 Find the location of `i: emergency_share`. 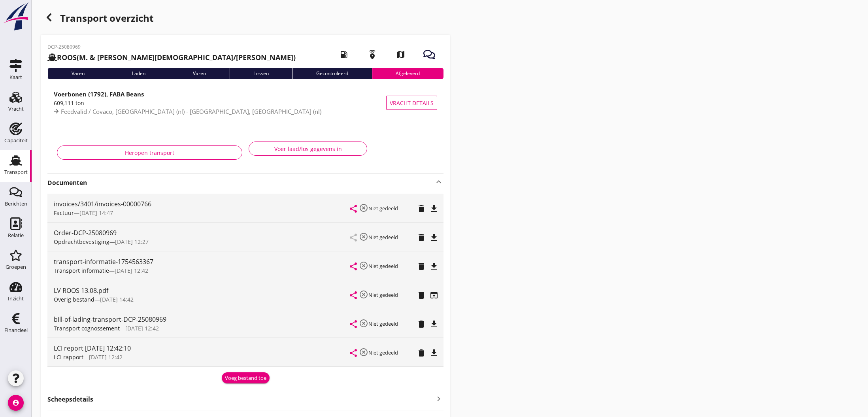

i: emergency_share is located at coordinates (373, 54).